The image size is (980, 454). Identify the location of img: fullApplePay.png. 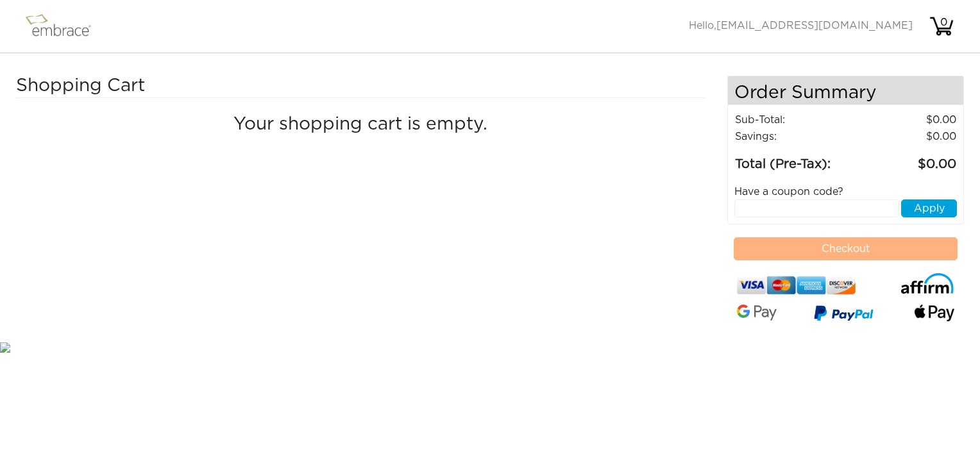
(935, 313).